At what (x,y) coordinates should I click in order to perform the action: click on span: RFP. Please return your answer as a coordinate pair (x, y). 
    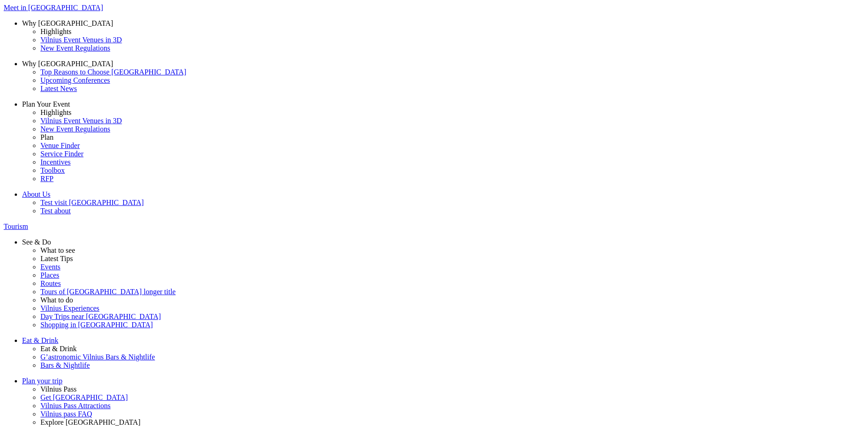
    Looking at the image, I should click on (47, 178).